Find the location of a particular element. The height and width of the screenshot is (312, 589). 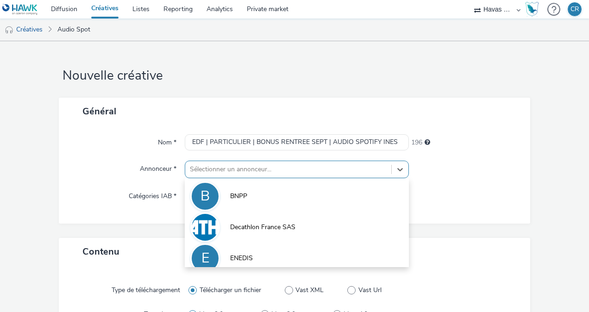

h1: Nouvelle créative is located at coordinates (295, 76).